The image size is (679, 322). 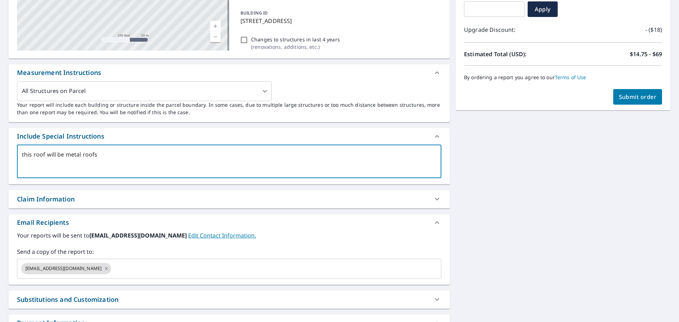 I want to click on p: Your report will include each building or structure inside the parcel boundary. In some cases, du..., so click(x=229, y=109).